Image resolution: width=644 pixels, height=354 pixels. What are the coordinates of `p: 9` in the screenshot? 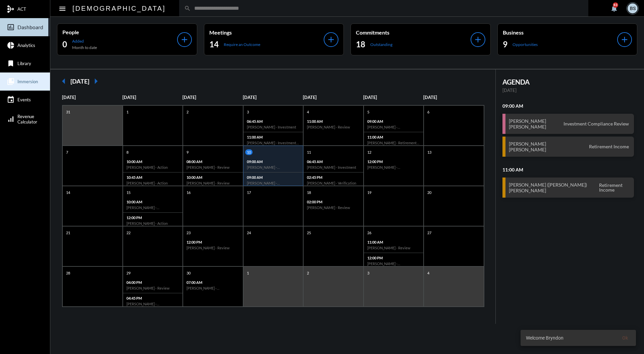 It's located at (187, 152).